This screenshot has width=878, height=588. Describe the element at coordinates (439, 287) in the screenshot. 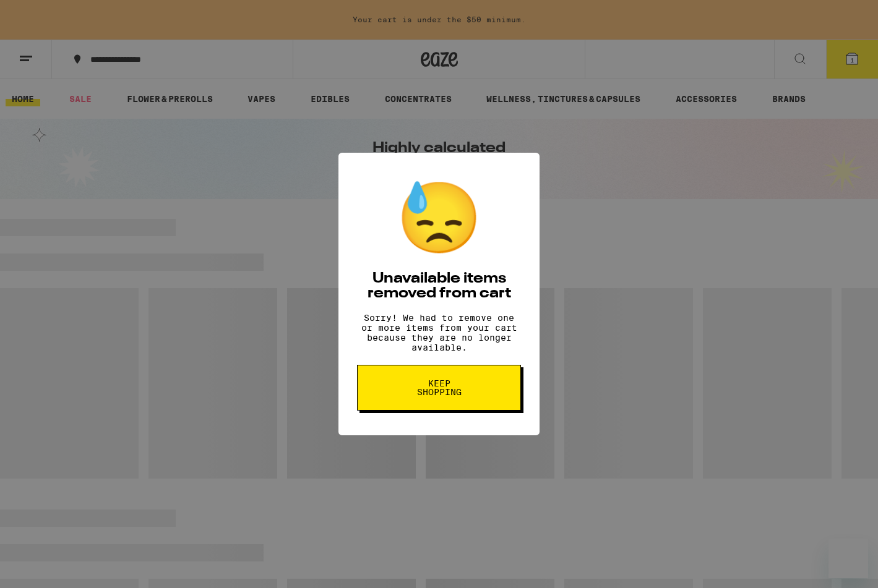

I see `h2: Unavailable items removed from cart` at that location.